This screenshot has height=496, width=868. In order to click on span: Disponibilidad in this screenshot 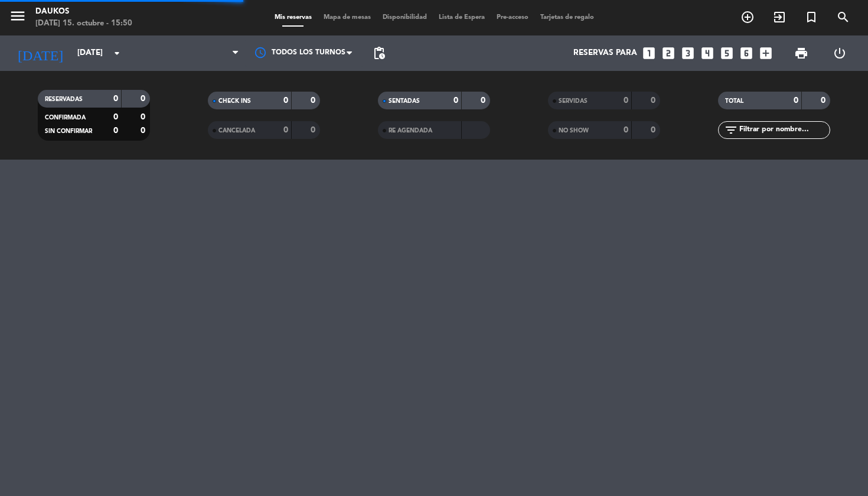, I will do `click(405, 17)`.